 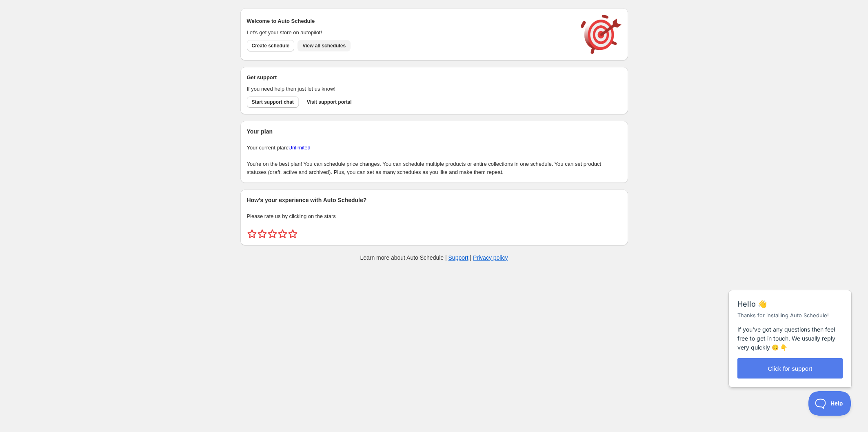 I want to click on button: View all schedules, so click(x=324, y=45).